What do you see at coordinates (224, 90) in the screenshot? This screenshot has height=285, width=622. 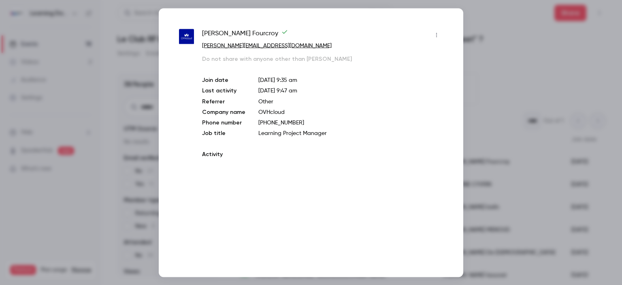 I see `p: Last activity` at bounding box center [224, 90].